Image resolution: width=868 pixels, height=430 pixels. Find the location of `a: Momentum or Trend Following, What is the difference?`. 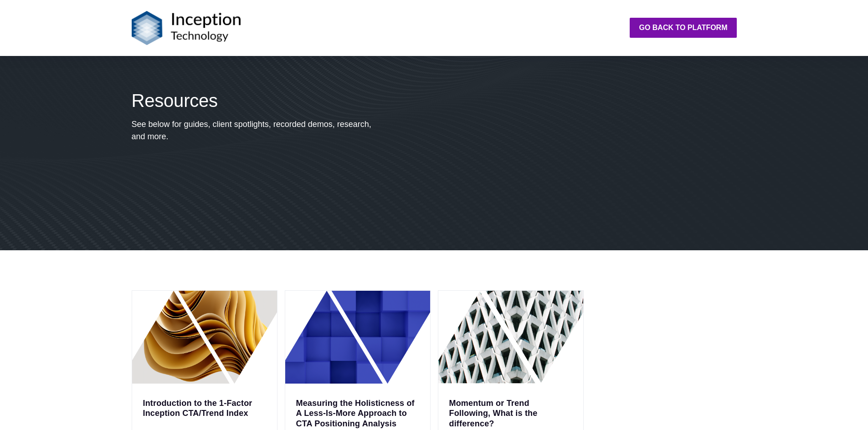

a: Momentum or Trend Following, What is the difference? is located at coordinates (494, 414).